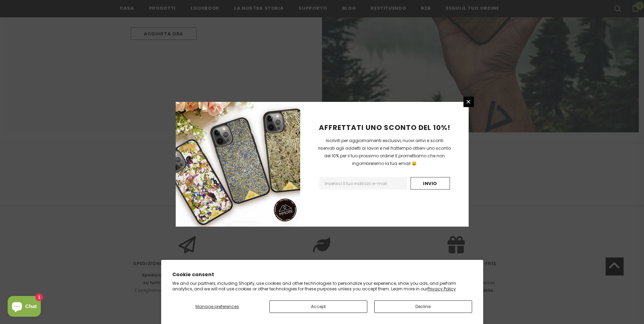  I want to click on span: Iscriviti per aggiornamenti esclusivi, nuovi arrivi e sconti riservati agli addetti ai lavori e n..., so click(385, 152).